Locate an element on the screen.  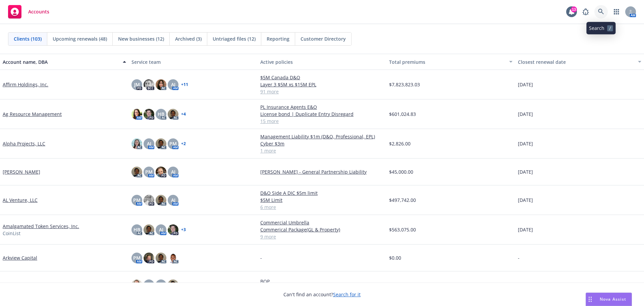
a: Search is located at coordinates (601, 12).